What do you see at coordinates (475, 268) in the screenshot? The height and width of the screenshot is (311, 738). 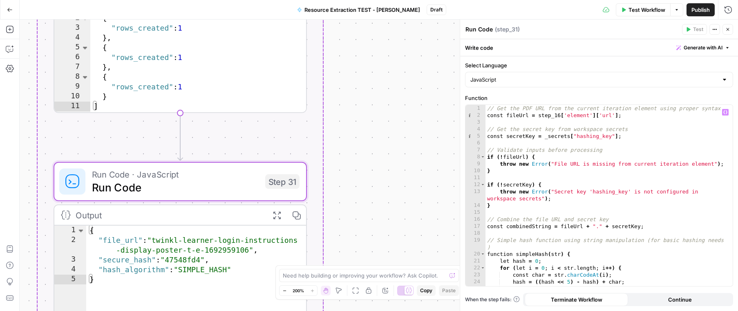 I see `div: 22` at bounding box center [475, 268].